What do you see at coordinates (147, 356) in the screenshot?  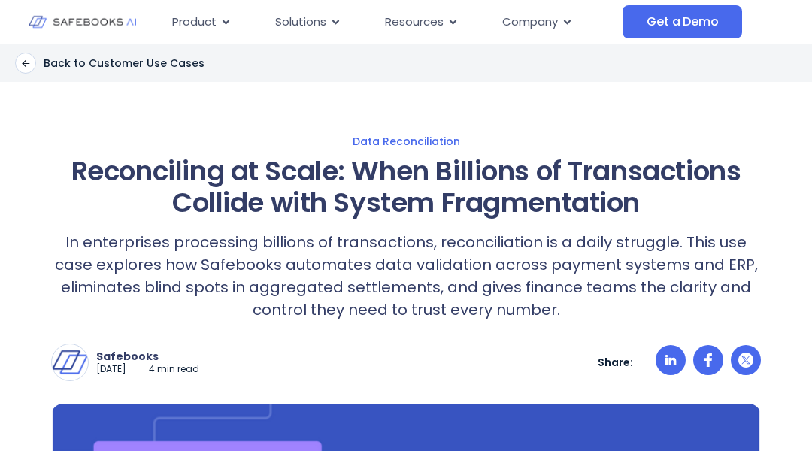 I see `p: Safebooks` at bounding box center [147, 356].